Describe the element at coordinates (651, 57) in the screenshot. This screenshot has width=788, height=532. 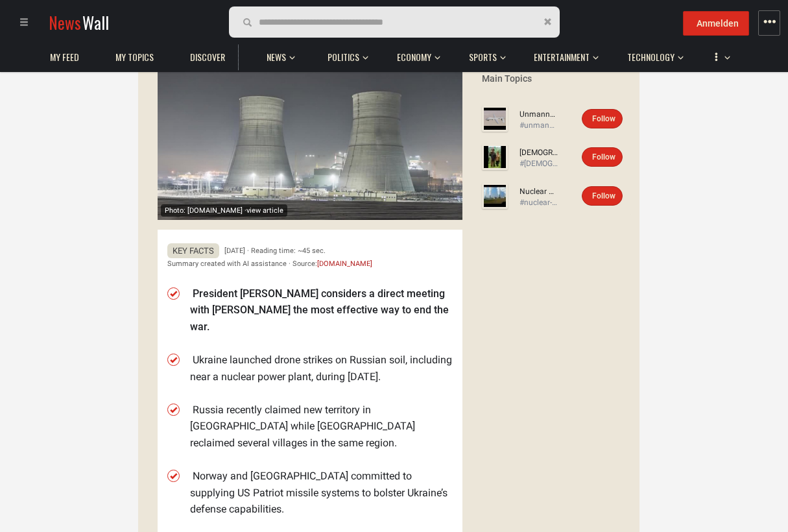
I see `span: Technology` at that location.